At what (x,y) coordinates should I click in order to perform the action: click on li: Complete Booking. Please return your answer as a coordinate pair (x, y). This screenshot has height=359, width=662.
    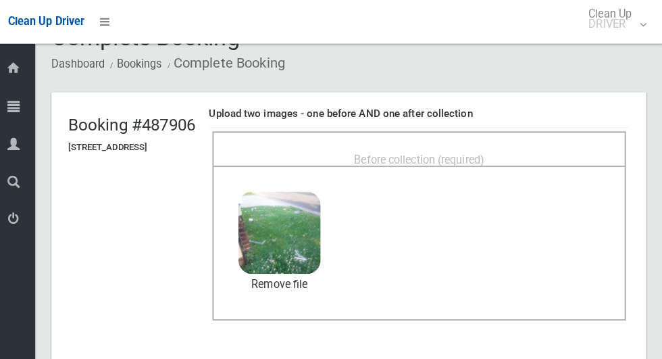
    Looking at the image, I should click on (230, 62).